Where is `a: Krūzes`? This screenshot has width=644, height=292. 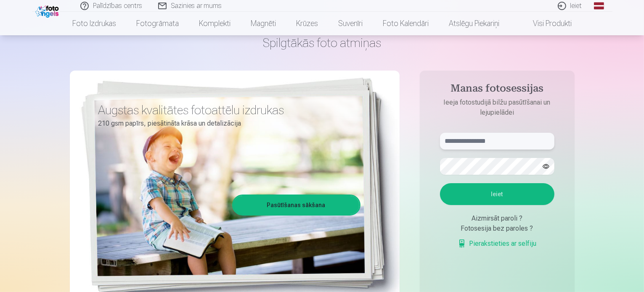
a: Krūzes is located at coordinates (307, 23).